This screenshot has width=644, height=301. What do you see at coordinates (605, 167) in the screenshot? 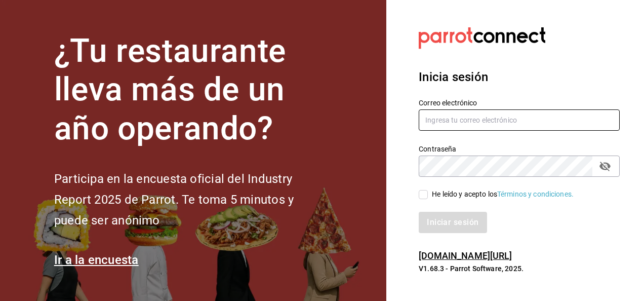
I see `button: passwordField` at bounding box center [605, 167].